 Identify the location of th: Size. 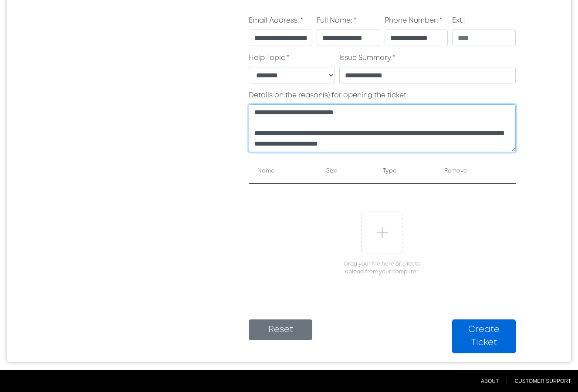
(345, 171).